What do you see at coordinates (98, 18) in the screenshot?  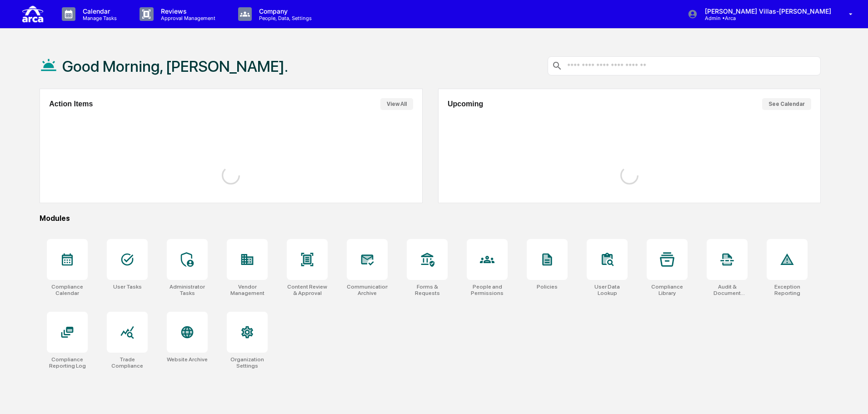 I see `p: Manage Tasks` at bounding box center [98, 18].